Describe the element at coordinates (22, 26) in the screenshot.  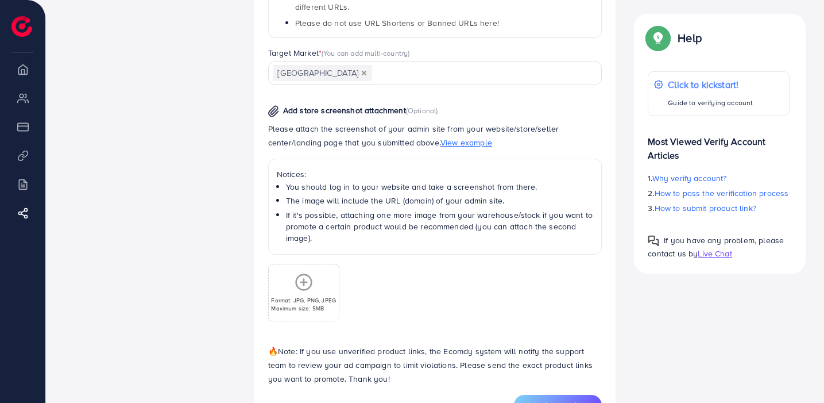
I see `a: logo` at that location.